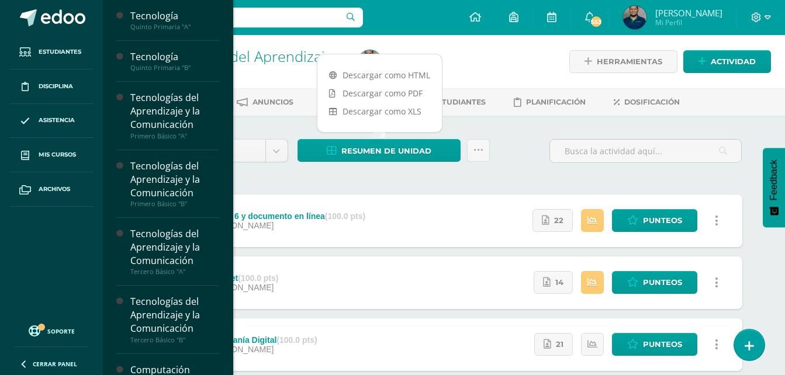  I want to click on a: Planificación, so click(550, 102).